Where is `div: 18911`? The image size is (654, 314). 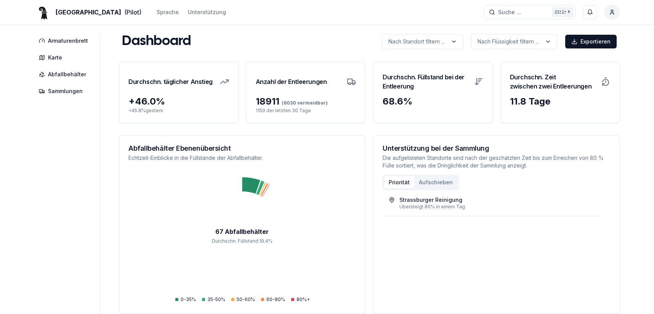 div: 18911 is located at coordinates (306, 101).